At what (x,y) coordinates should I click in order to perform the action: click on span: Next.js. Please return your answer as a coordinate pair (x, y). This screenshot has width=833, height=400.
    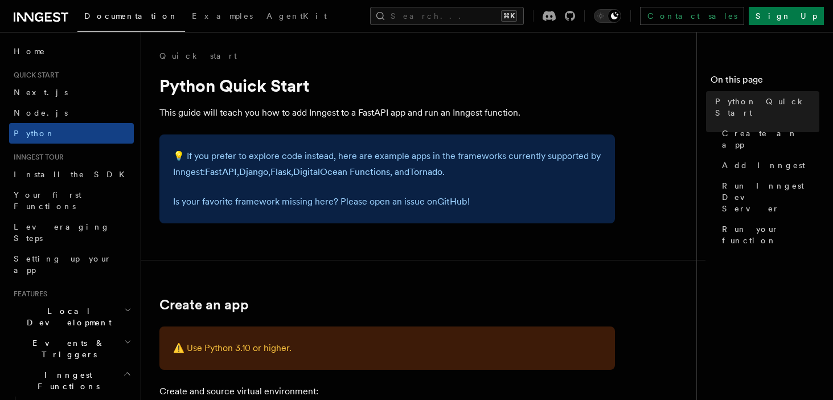
    Looking at the image, I should click on (40, 92).